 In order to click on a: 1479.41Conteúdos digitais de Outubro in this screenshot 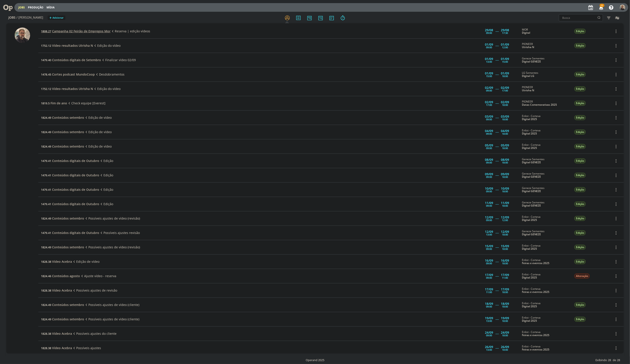, I will do `click(70, 175)`.